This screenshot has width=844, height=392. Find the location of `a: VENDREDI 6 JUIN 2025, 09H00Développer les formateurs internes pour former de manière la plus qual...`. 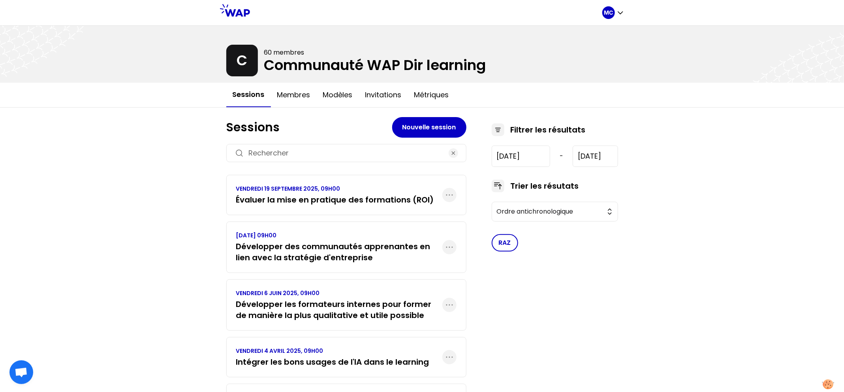

a: VENDREDI 6 JUIN 2025, 09H00Développer les formateurs internes pour former de manière la plus qual... is located at coordinates (339, 305).